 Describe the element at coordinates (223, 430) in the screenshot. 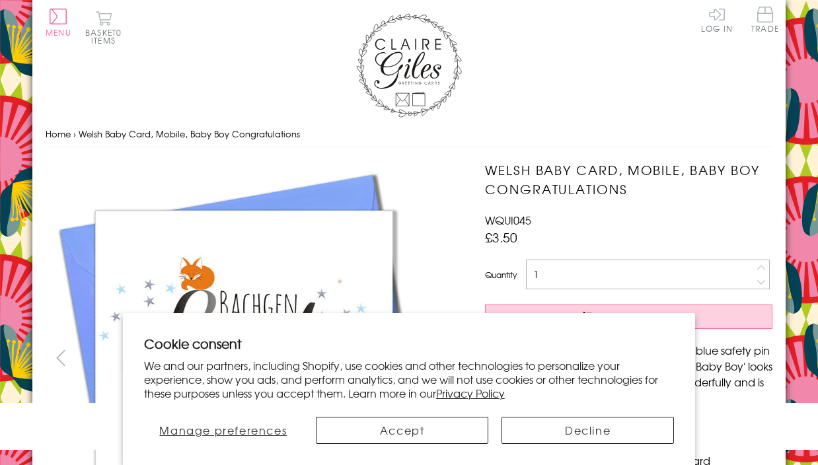

I see `span: Manage preferences` at that location.